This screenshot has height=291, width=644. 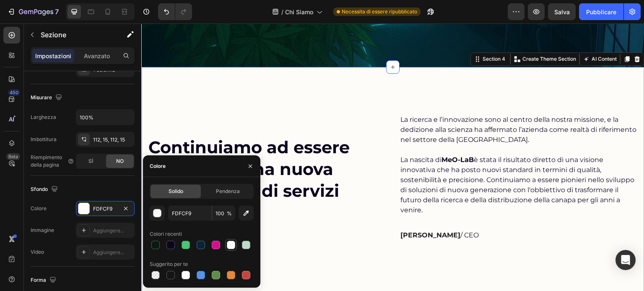 I want to click on font: Imbottitura, so click(x=43, y=139).